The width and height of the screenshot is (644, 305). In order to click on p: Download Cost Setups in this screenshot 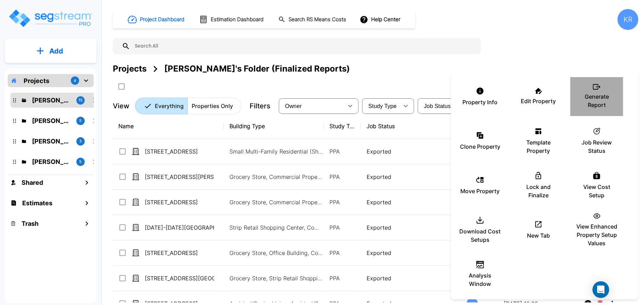, I will do `click(480, 235)`.